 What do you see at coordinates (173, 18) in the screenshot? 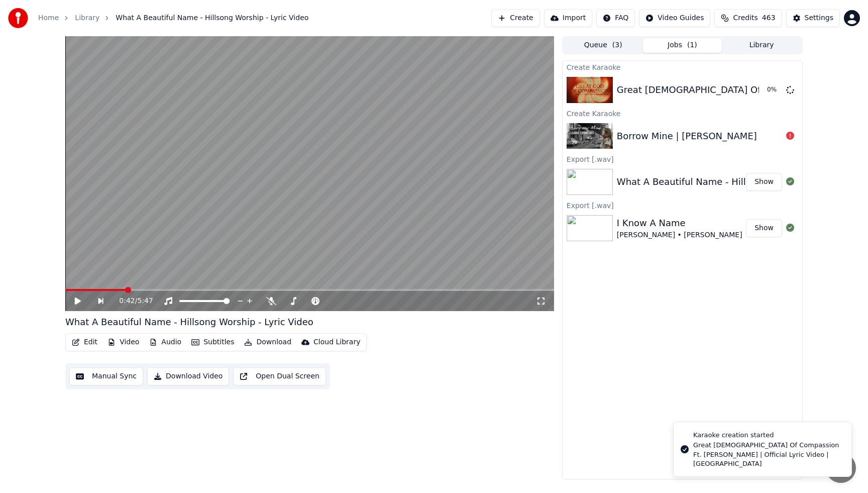
I see `nav: breadcrumb` at bounding box center [173, 18].